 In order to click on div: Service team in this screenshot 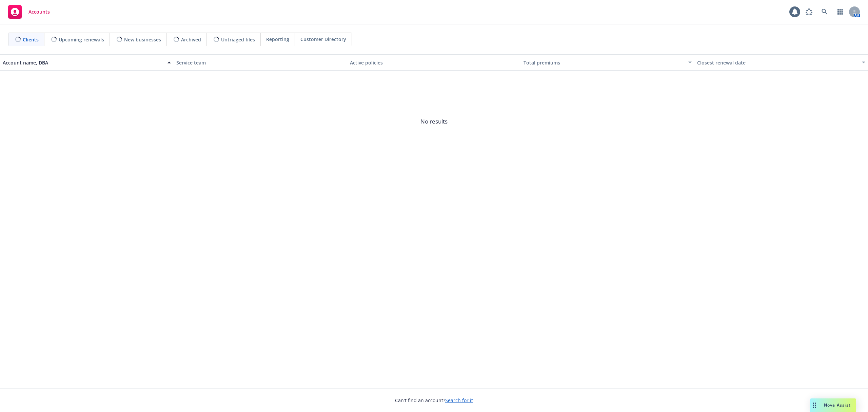, I will do `click(261, 63)`.